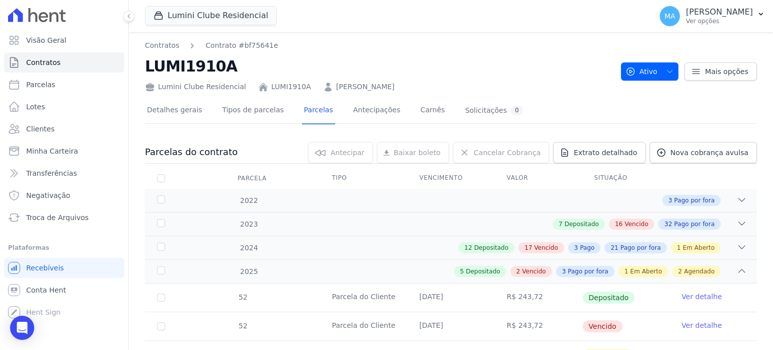  Describe the element at coordinates (46, 290) in the screenshot. I see `span: Conta Hent` at that location.